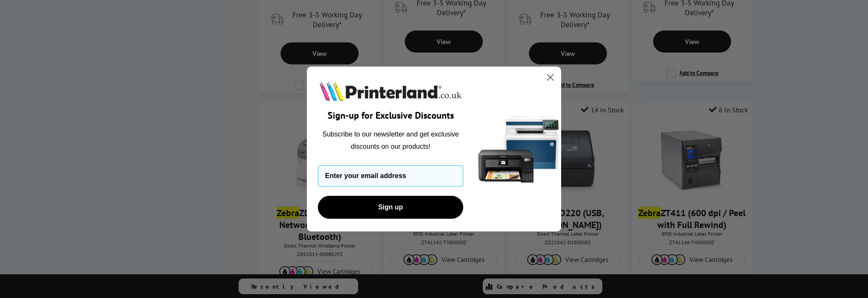 This screenshot has height=298, width=868. I want to click on img: Printerland.co.uk, so click(390, 91).